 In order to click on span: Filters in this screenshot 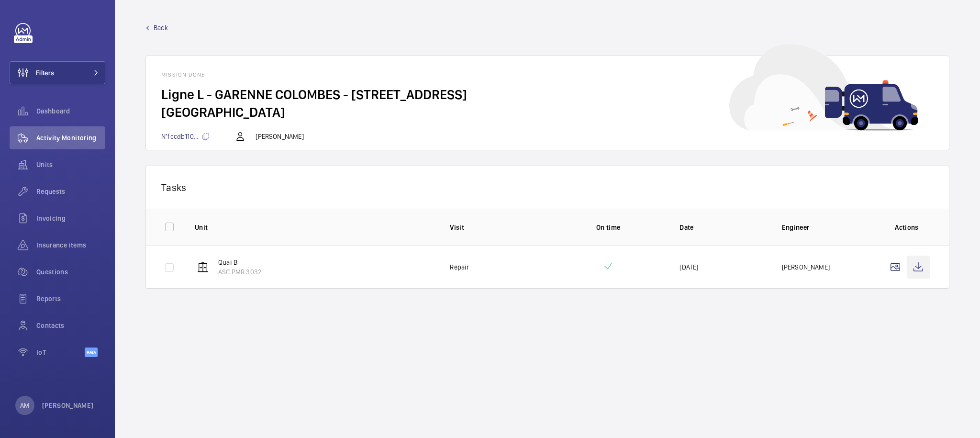, I will do `click(45, 73)`.